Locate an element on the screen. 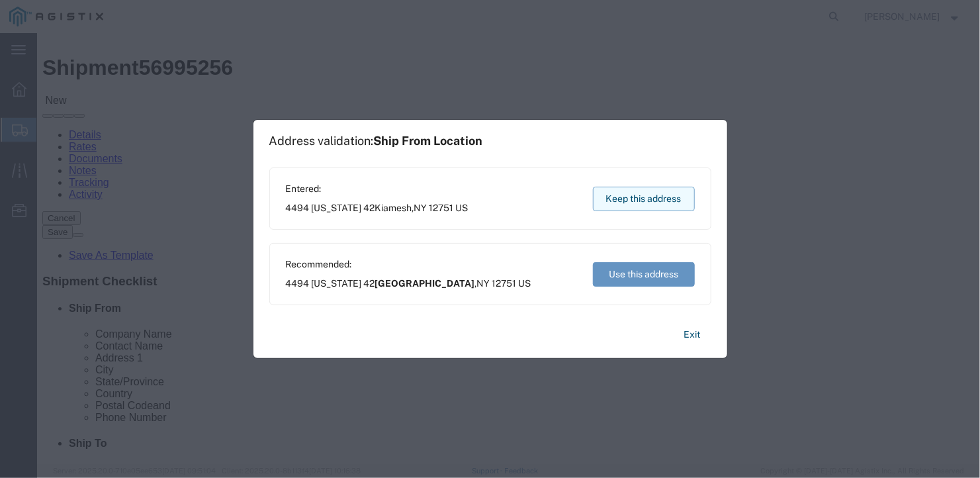 This screenshot has width=980, height=478. span: Recommended: is located at coordinates (408, 264).